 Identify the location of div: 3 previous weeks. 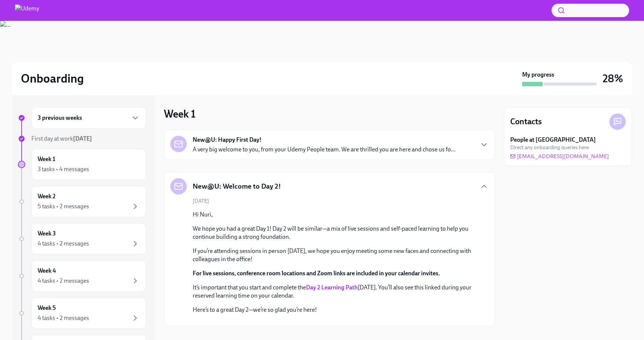
(89, 118).